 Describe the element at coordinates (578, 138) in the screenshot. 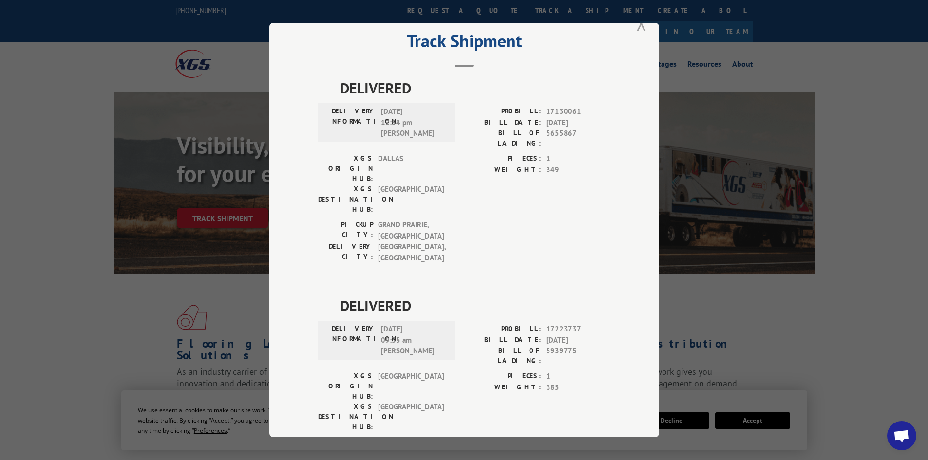

I see `span: 5655867` at that location.